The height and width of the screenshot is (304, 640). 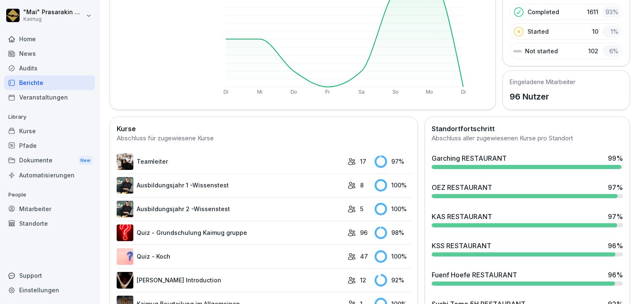 I want to click on p: Not started, so click(x=541, y=51).